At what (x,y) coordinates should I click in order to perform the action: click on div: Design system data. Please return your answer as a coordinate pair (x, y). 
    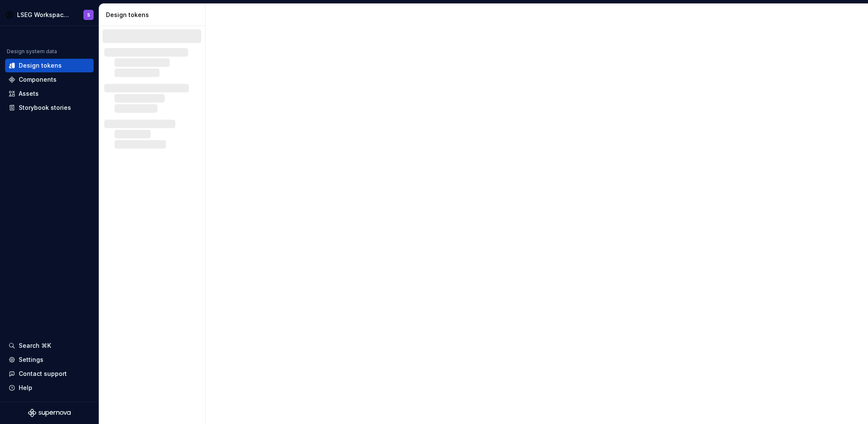
    Looking at the image, I should click on (32, 52).